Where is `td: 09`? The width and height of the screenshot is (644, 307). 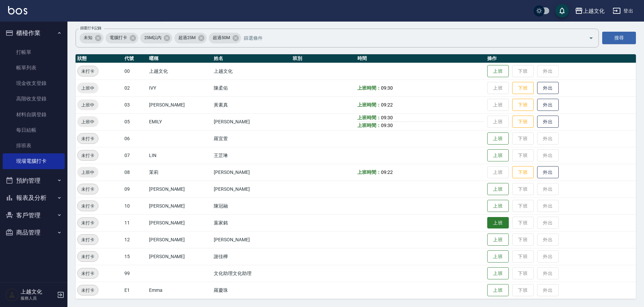 td: 09 is located at coordinates (135, 189).